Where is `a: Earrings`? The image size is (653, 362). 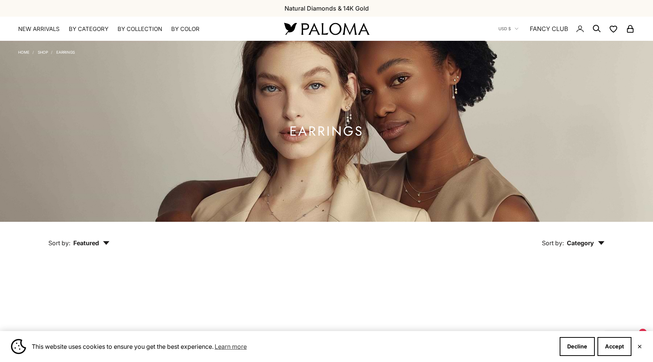
a: Earrings is located at coordinates (65, 52).